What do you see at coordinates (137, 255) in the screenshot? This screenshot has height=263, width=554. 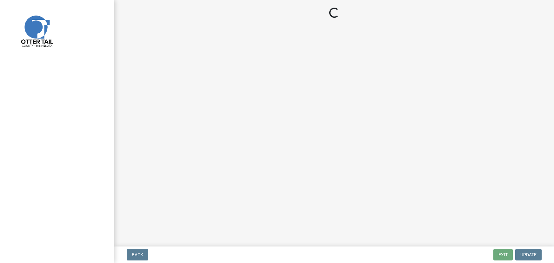 I see `span: Back` at bounding box center [137, 255].